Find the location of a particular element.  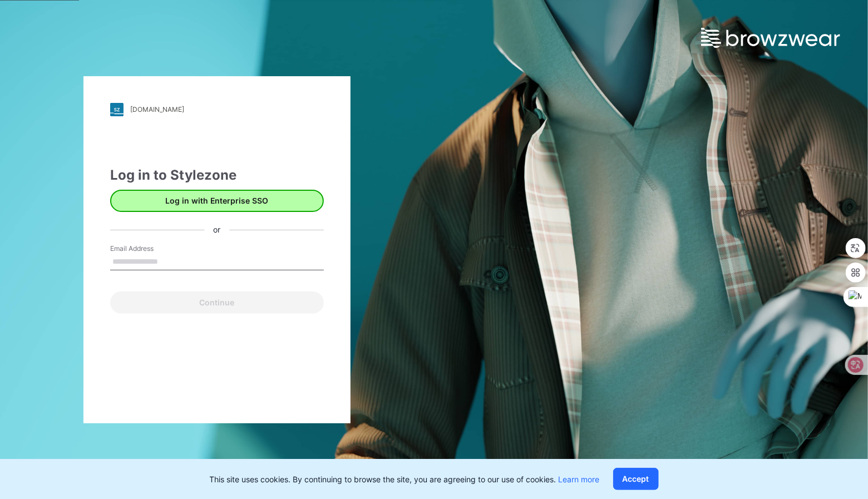

img: browzwear-logo.e42bd6dac1945053ebaf764b6aa21510.svg is located at coordinates (771, 38).